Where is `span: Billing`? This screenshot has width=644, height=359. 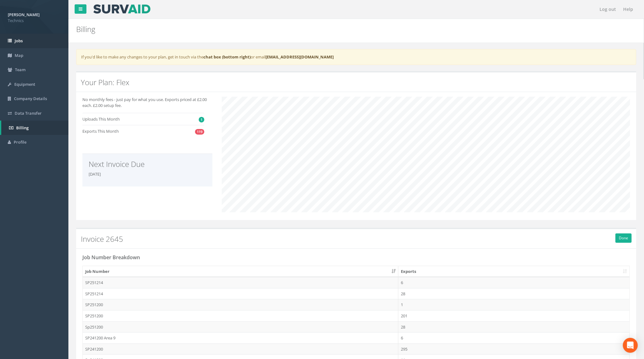 span: Billing is located at coordinates (22, 128).